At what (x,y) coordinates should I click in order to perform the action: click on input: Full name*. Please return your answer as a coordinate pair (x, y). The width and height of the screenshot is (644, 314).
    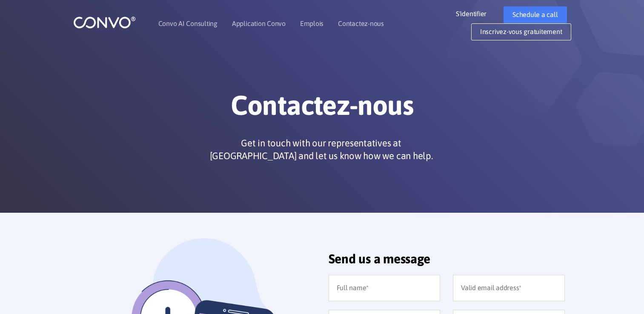
    Looking at the image, I should click on (384, 288).